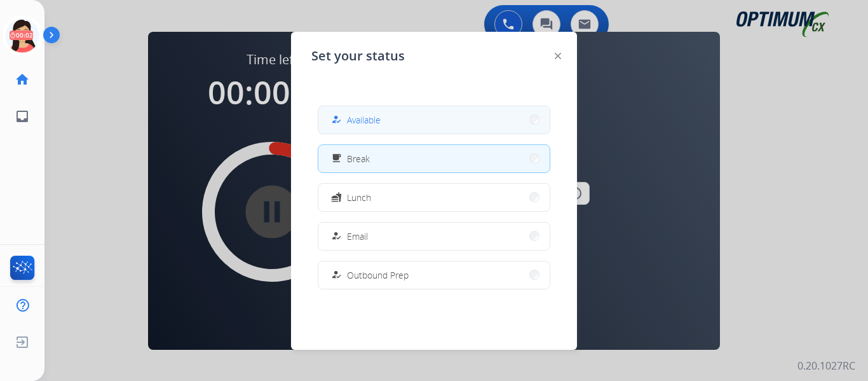 Image resolution: width=868 pixels, height=381 pixels. I want to click on mat-icon: free_breakfast, so click(336, 159).